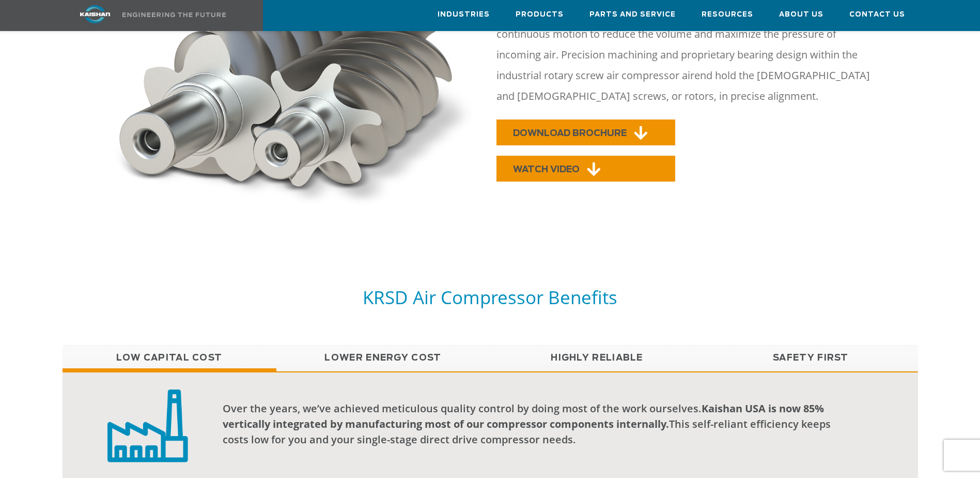 The height and width of the screenshot is (478, 980). What do you see at coordinates (802, 15) in the screenshot?
I see `a: About Us` at bounding box center [802, 15].